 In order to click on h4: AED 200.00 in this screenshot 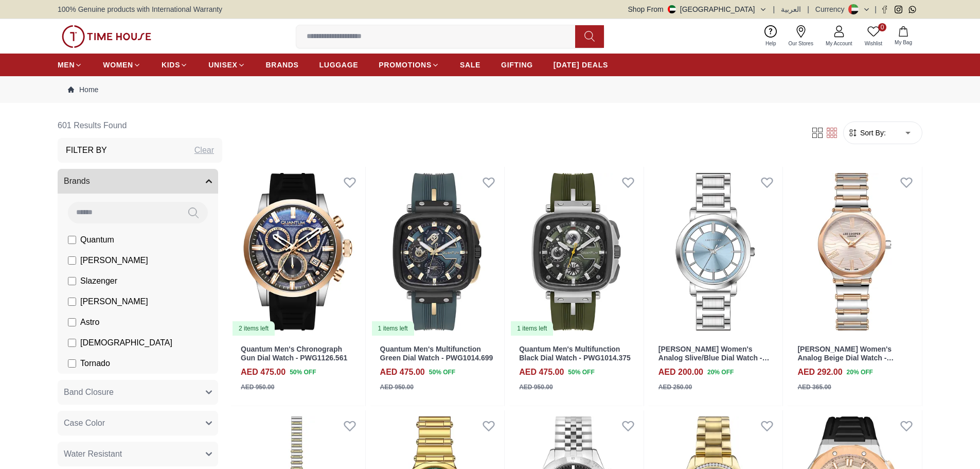, I will do `click(681, 372)`.